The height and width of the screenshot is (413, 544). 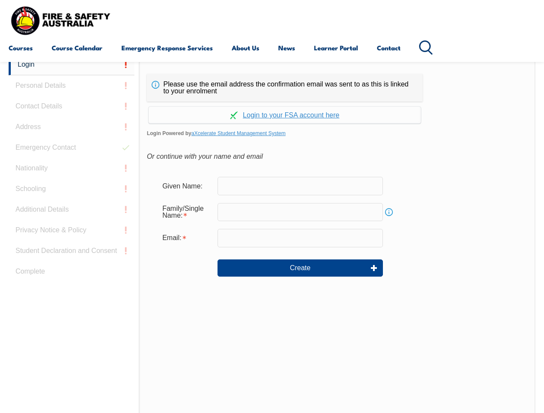 What do you see at coordinates (77, 48) in the screenshot?
I see `a: Course Calendar` at bounding box center [77, 48].